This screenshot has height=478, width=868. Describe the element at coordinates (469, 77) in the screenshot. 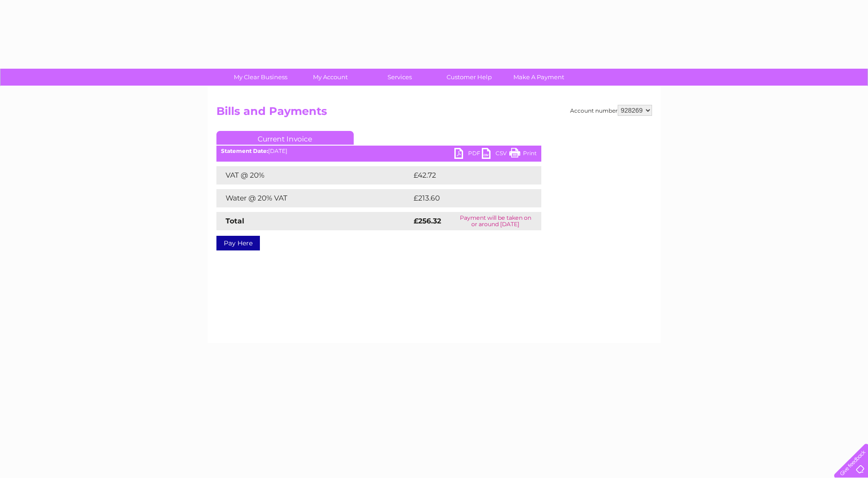

I see `a: Customer Help` at that location.